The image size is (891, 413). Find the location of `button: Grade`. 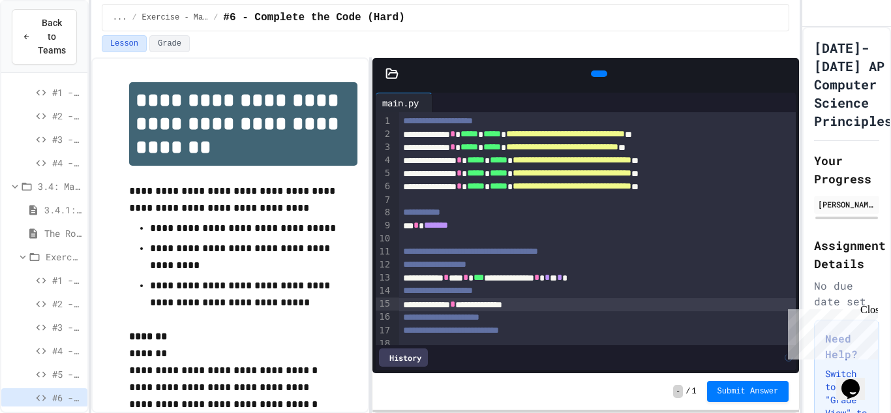

button: Grade is located at coordinates (170, 44).